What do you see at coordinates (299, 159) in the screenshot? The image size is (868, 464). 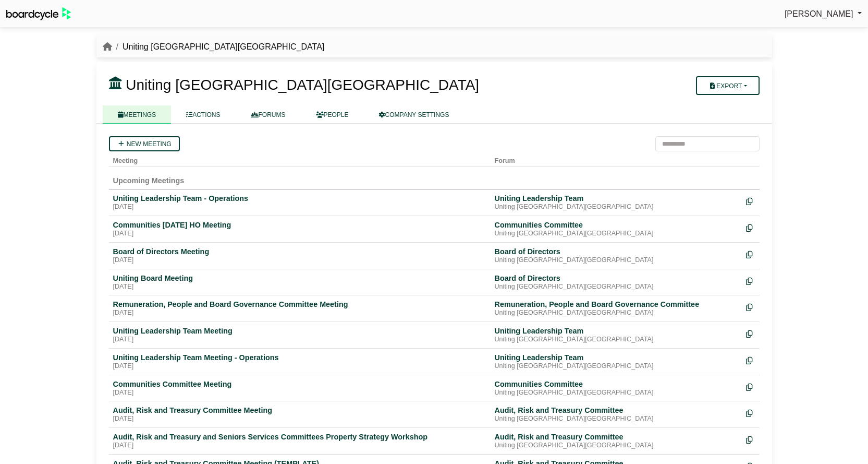 I see `th: Meeting` at bounding box center [299, 159].